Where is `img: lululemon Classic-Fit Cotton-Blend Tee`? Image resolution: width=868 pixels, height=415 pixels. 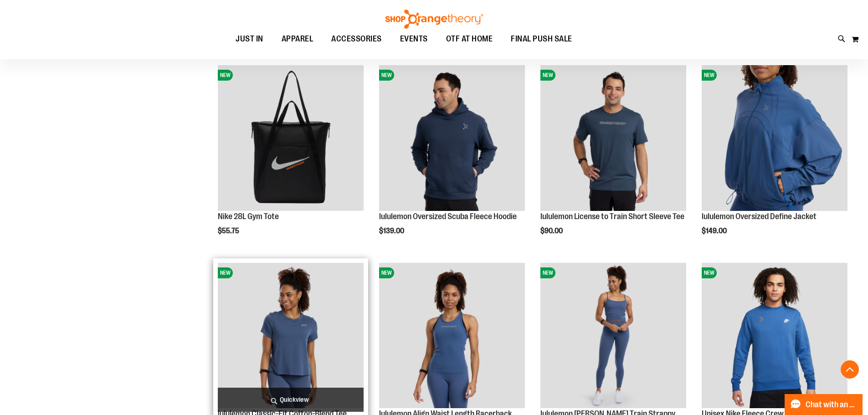
img: lululemon Classic-Fit Cotton-Blend Tee is located at coordinates (291, 336).